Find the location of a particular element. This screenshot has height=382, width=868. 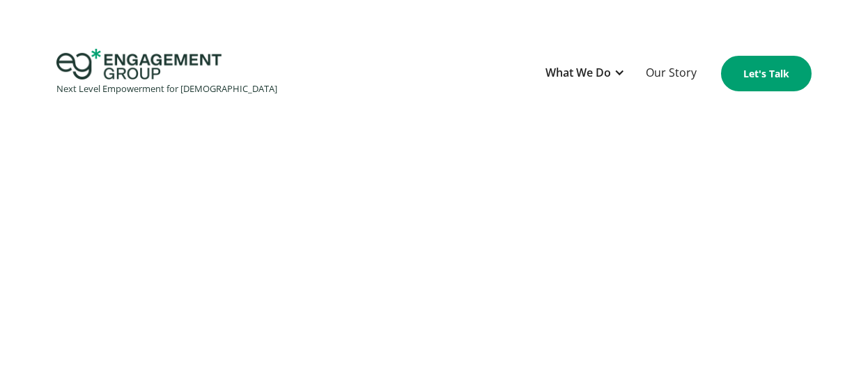

div: What We Do is located at coordinates (579, 73).